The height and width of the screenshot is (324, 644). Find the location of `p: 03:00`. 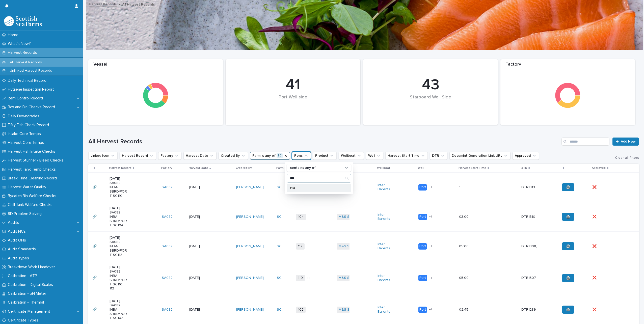

p: 03:00 is located at coordinates (464, 216).